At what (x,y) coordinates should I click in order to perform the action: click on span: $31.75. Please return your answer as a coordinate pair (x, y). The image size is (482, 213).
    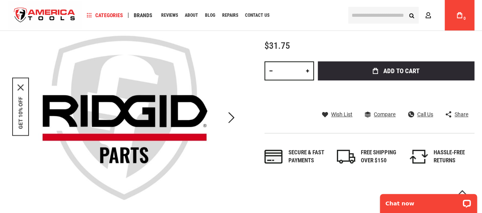
    Looking at the image, I should click on (277, 46).